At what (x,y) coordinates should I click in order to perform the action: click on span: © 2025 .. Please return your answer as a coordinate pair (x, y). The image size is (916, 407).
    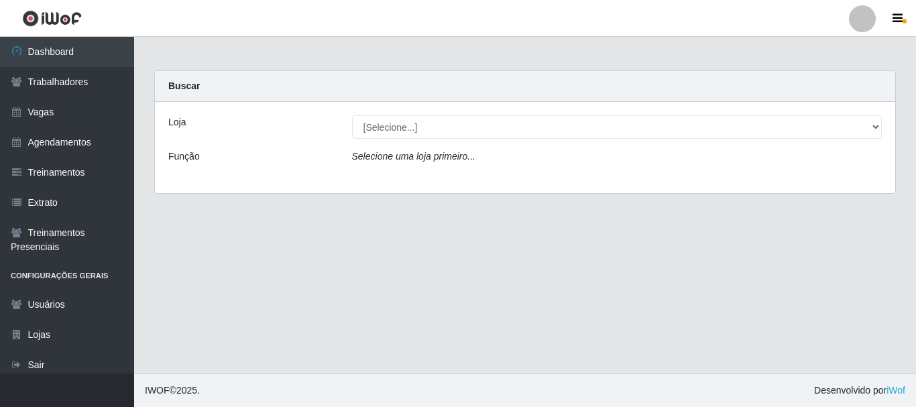
    Looking at the image, I should click on (172, 390).